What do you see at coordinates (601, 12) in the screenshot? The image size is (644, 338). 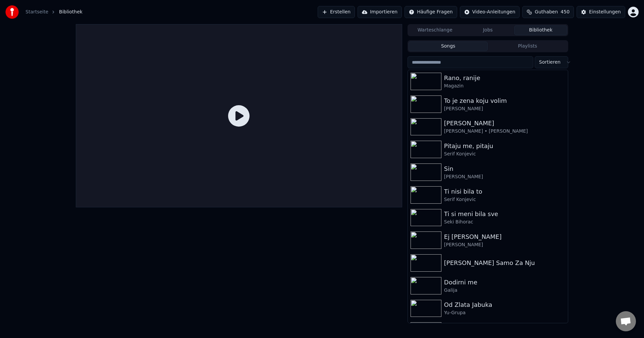 I see `button: Einstellungen` at bounding box center [601, 12].